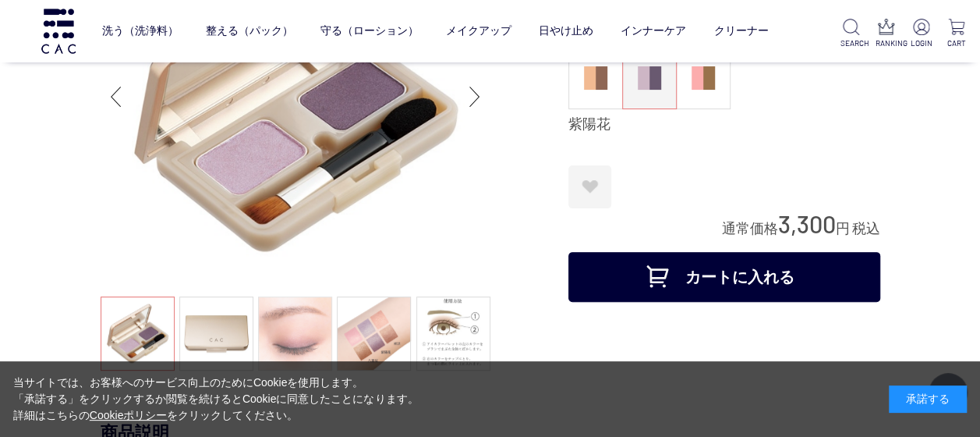 This screenshot has height=437, width=980. Describe the element at coordinates (843, 229) in the screenshot. I see `span: 円` at that location.